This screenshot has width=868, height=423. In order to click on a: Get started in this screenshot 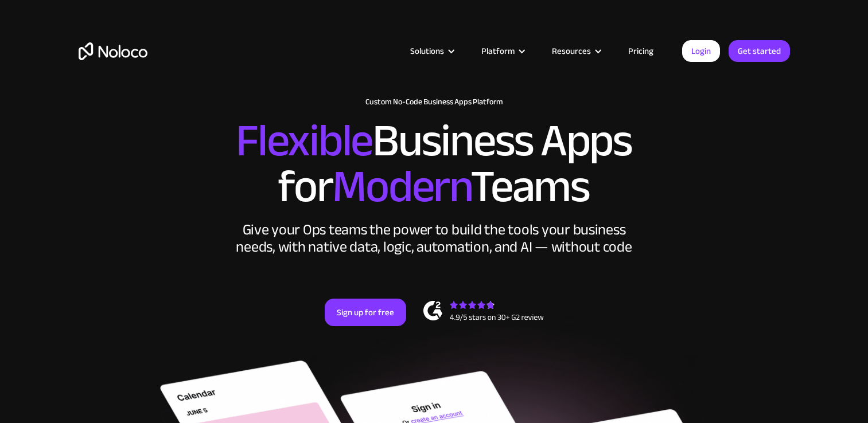, I will do `click(759, 51)`.